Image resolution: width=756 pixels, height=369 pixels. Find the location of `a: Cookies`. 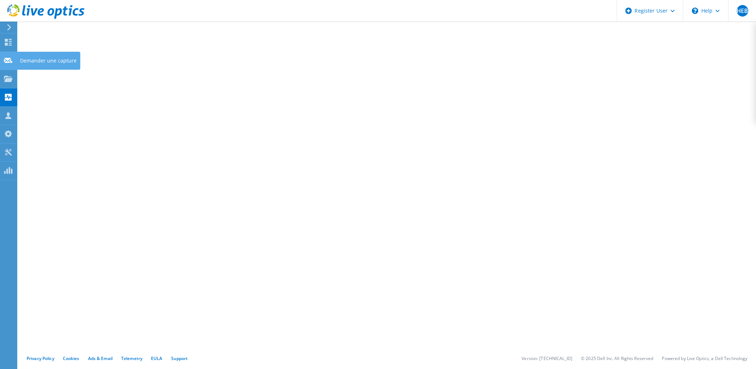

a: Cookies is located at coordinates (71, 358).